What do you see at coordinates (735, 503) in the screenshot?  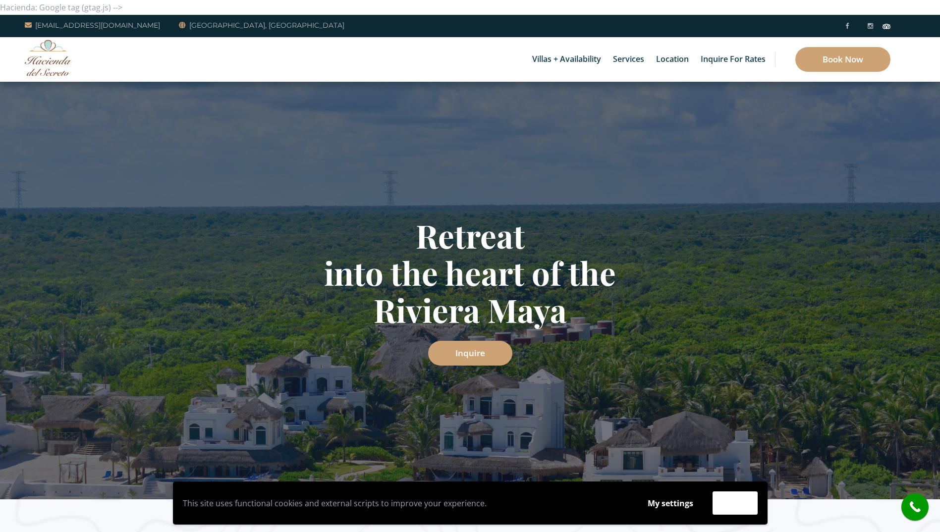 I see `button: Accept` at bounding box center [735, 503].